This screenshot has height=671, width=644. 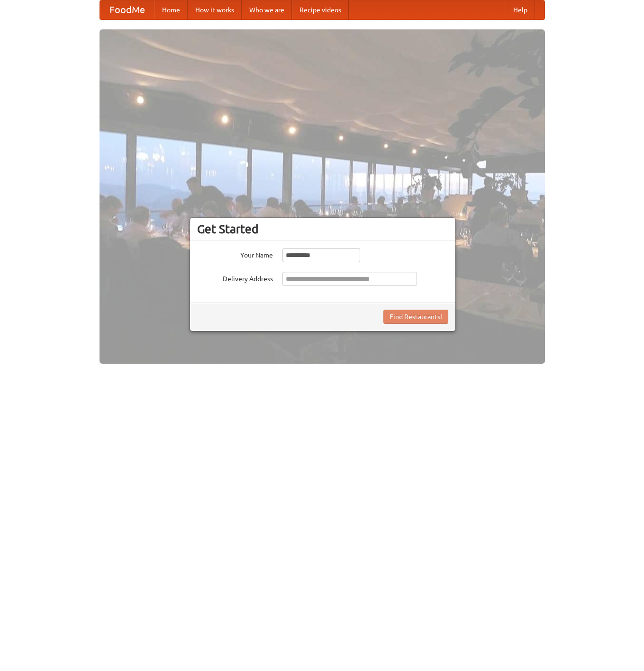 I want to click on label: Delivery Address, so click(x=235, y=277).